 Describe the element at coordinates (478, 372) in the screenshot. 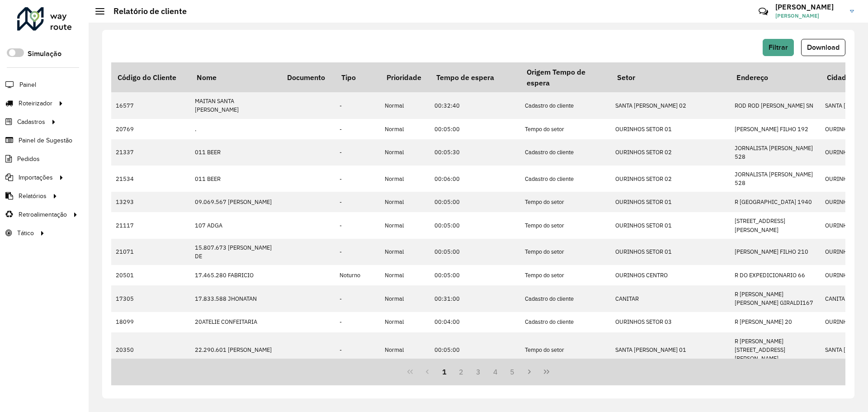

I see `button: 3` at that location.